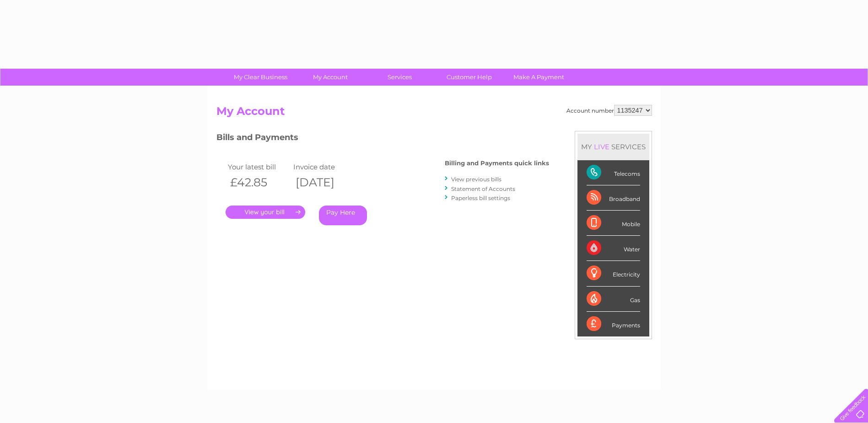 The image size is (868, 423). I want to click on a: Paperless bill settings, so click(480, 198).